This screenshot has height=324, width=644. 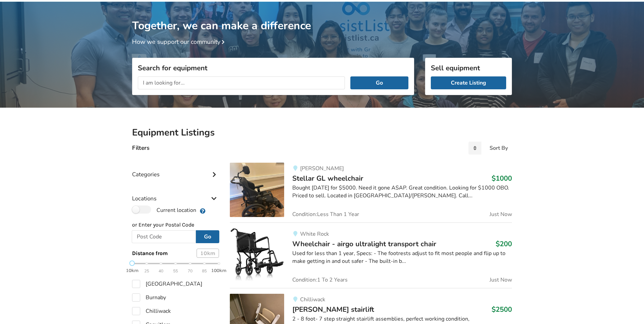 What do you see at coordinates (164, 237) in the screenshot?
I see `input: Post Code` at bounding box center [164, 237].